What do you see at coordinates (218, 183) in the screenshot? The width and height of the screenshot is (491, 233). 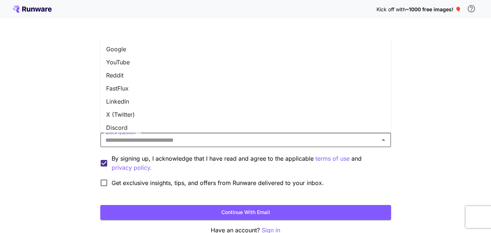 I see `span: Get exclusive insights, tips, and offers from Runware delivered to your inbox.` at bounding box center [218, 183].